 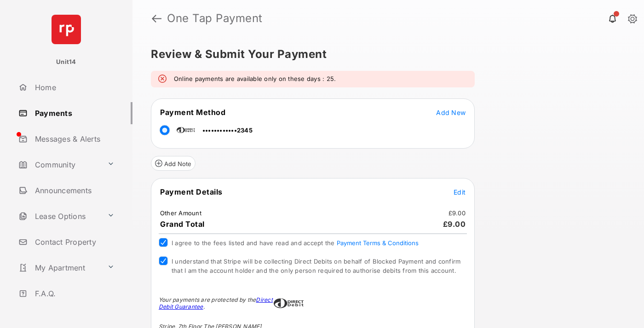 I want to click on a: F.A.Q., so click(x=73, y=294).